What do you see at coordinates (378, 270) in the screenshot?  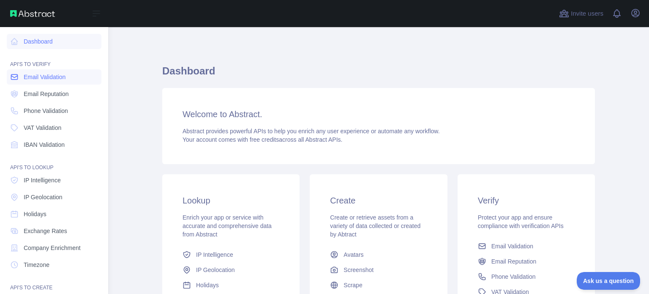 I see `a: Screenshot` at bounding box center [378, 270].